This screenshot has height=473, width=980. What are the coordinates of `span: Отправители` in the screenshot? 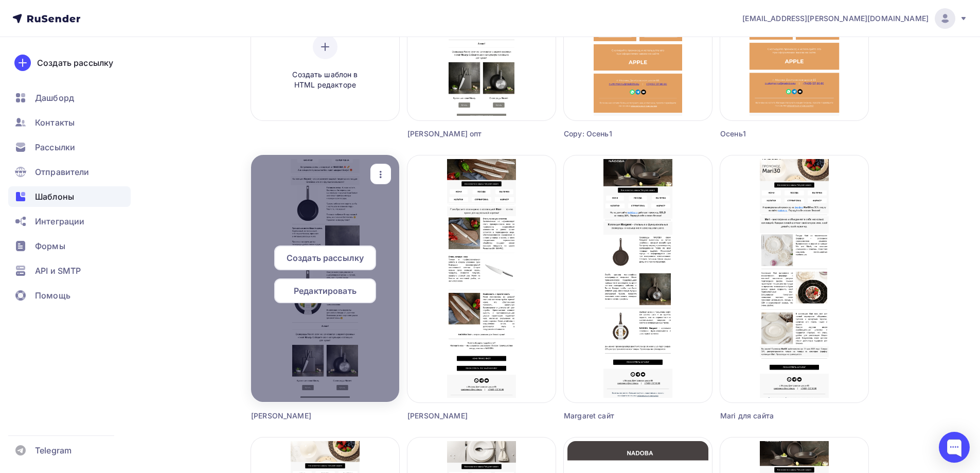 It's located at (62, 172).